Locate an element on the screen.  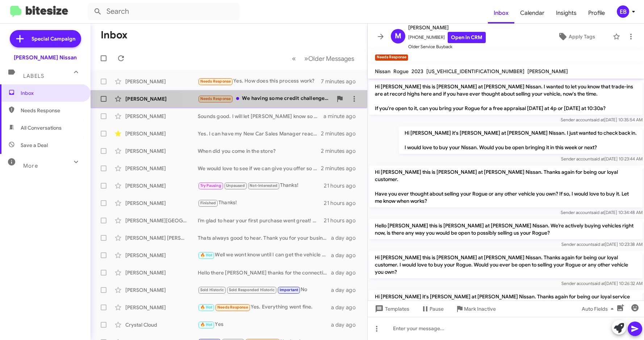
div: Thats always good to hear. Thank you for your business. is located at coordinates (264, 238).